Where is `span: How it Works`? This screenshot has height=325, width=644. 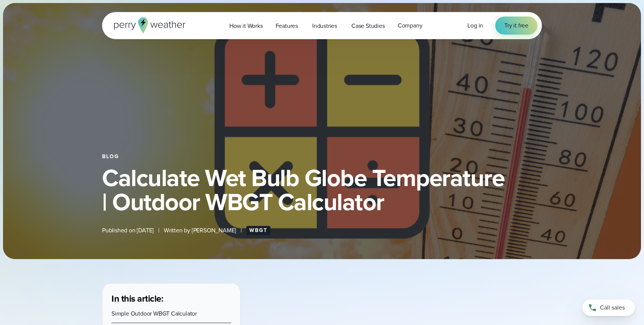 span: How it Works is located at coordinates (246, 26).